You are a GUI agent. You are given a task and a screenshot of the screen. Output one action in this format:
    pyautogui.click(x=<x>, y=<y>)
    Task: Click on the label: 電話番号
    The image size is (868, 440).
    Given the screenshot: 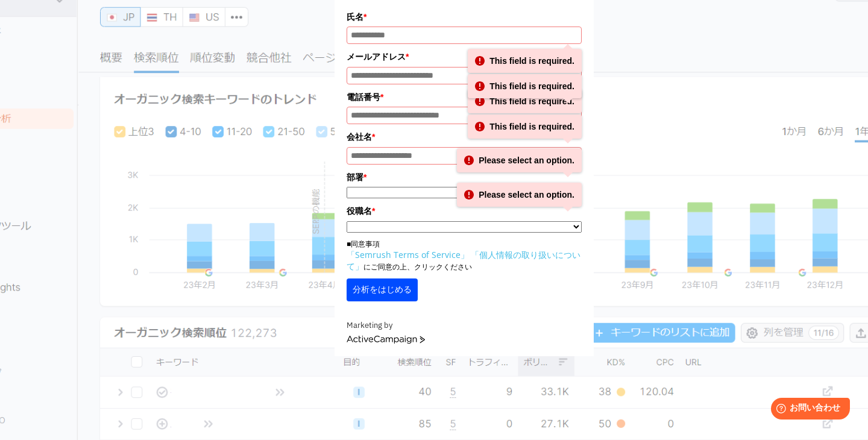 What is the action you would take?
    pyautogui.click(x=464, y=97)
    